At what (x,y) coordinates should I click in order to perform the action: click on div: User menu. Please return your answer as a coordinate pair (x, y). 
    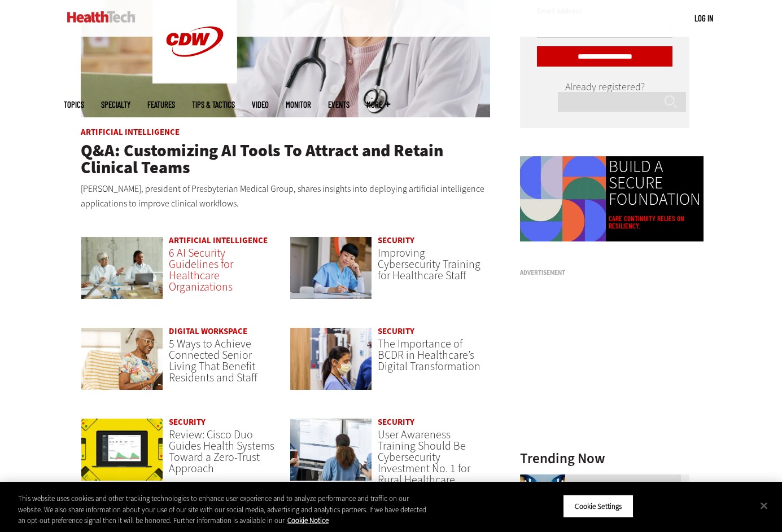
    Looking at the image, I should click on (704, 18).